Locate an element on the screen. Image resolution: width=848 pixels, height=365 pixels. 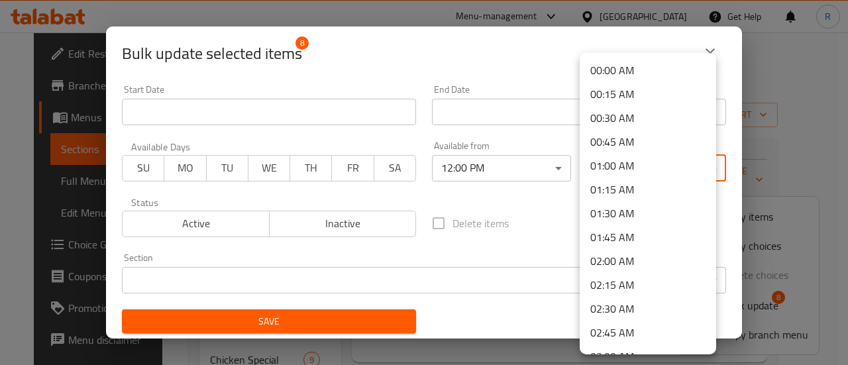
li: 02:15 AM is located at coordinates (648, 285).